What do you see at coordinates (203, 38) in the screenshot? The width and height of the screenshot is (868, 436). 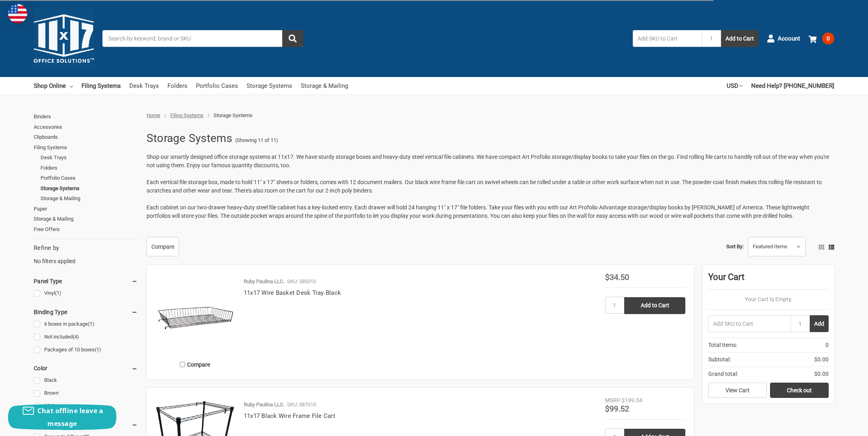 I see `input: Search by keyword, brand or SKU` at bounding box center [203, 38].